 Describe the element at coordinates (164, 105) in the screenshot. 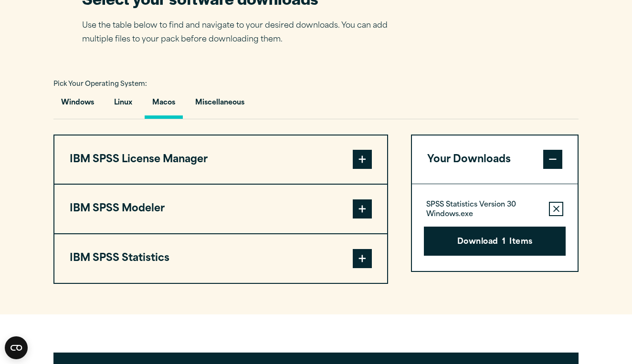

I see `button: Macos` at that location.